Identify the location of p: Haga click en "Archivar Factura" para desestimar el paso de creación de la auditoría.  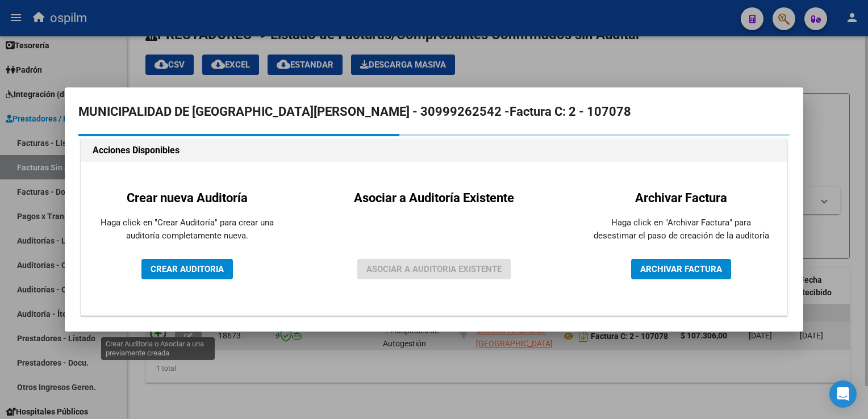
(681, 228).